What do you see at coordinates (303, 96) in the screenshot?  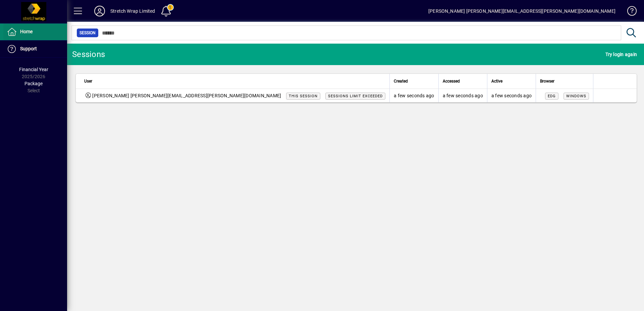 I see `span: This session` at bounding box center [303, 96].